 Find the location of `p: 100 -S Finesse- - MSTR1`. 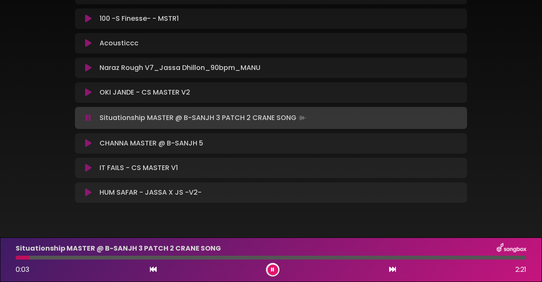

p: 100 -S Finesse- - MSTR1 is located at coordinates (139, 19).